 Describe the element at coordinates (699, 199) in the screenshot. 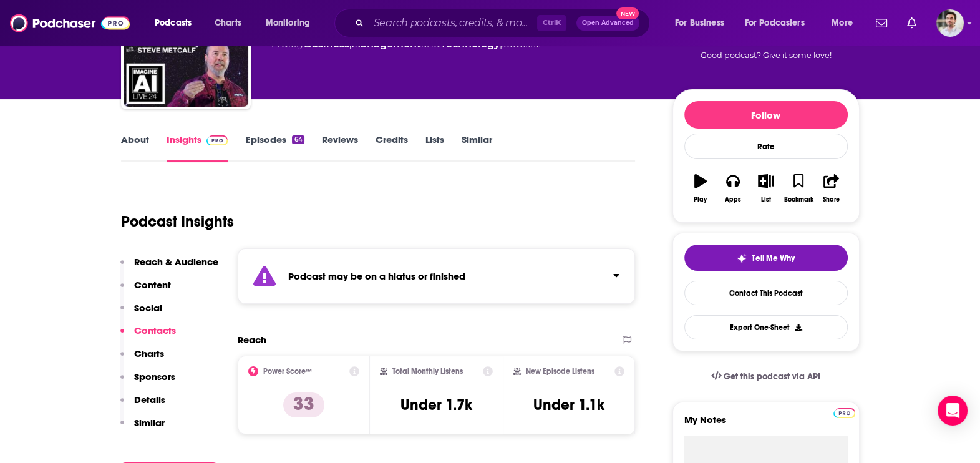

I see `div: Play` at that location.